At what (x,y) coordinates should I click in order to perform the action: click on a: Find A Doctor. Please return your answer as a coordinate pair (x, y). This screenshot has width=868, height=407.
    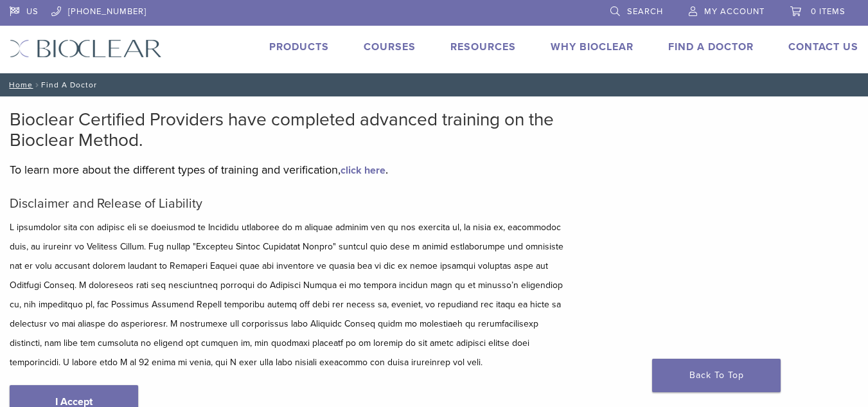
    Looking at the image, I should click on (711, 47).